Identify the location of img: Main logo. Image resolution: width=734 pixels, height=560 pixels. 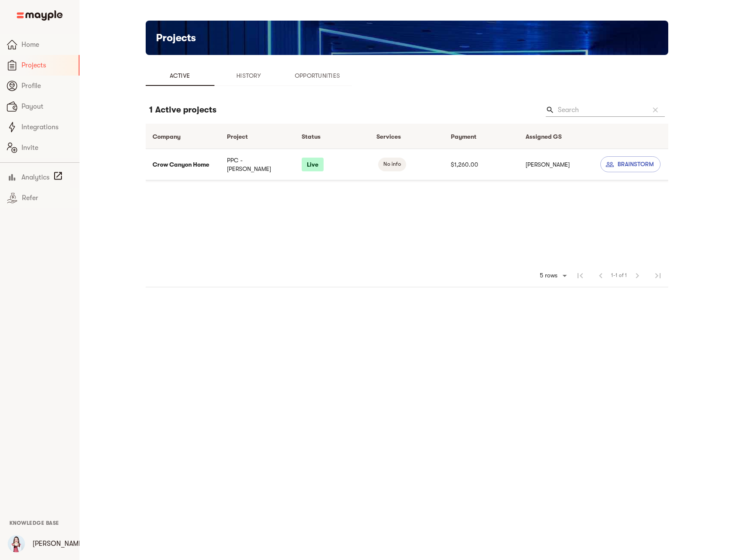
(40, 16).